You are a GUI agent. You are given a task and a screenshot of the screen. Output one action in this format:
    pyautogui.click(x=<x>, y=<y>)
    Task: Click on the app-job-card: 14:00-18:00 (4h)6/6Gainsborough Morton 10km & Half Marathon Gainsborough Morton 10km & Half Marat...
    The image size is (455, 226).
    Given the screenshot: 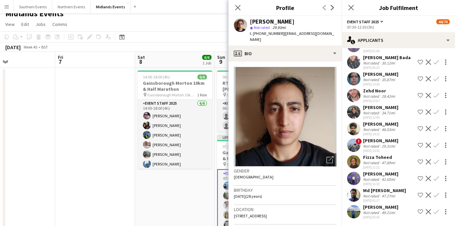 What is the action you would take?
    pyautogui.click(x=175, y=120)
    